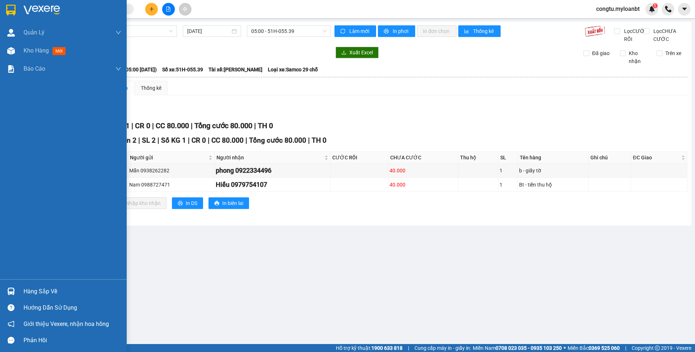 Image resolution: width=695 pixels, height=352 pixels. I want to click on span: question-circle, so click(11, 307).